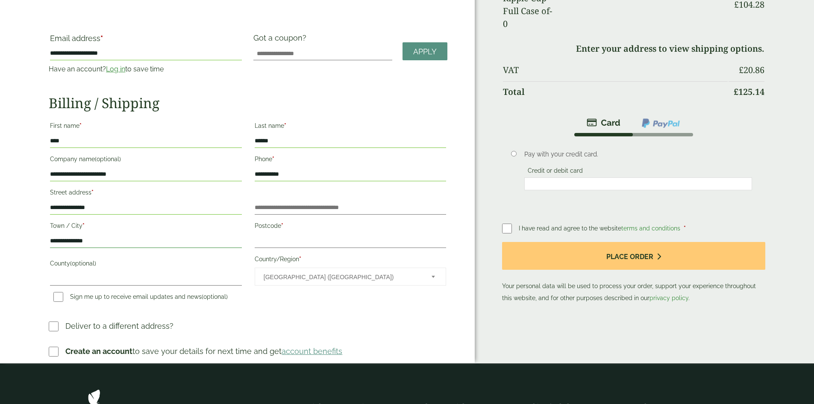 Image resolution: width=814 pixels, height=404 pixels. Describe the element at coordinates (615, 70) in the screenshot. I see `th: VAT` at that location.